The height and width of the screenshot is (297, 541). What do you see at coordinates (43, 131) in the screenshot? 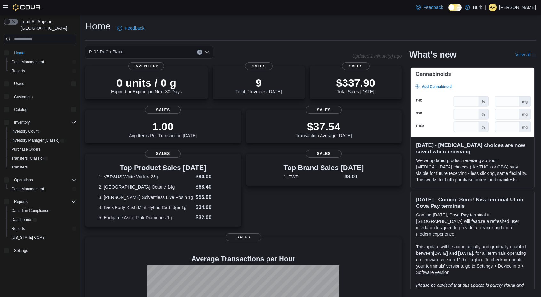
I see `button: Inventory Count` at bounding box center [43, 131].